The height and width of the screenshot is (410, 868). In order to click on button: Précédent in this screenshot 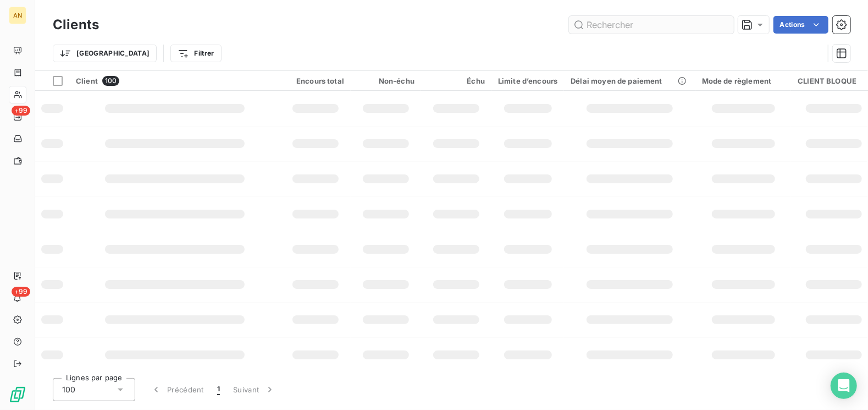, I will do `click(177, 390)`.